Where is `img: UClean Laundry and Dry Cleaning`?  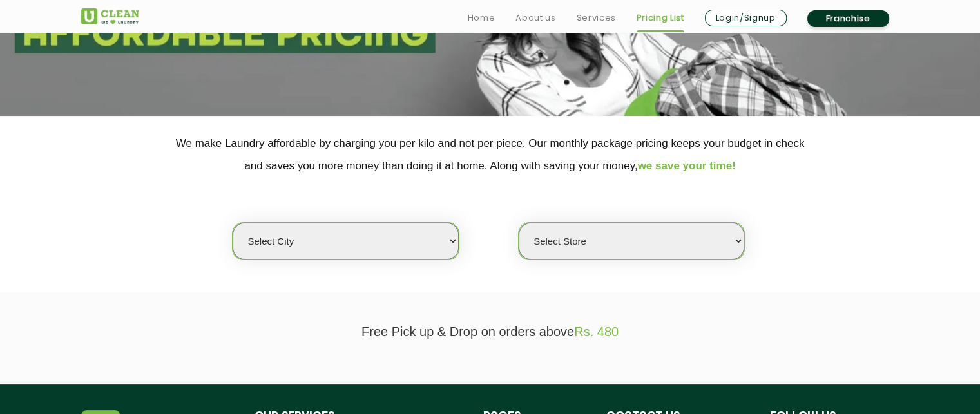
img: UClean Laundry and Dry Cleaning is located at coordinates (110, 16).